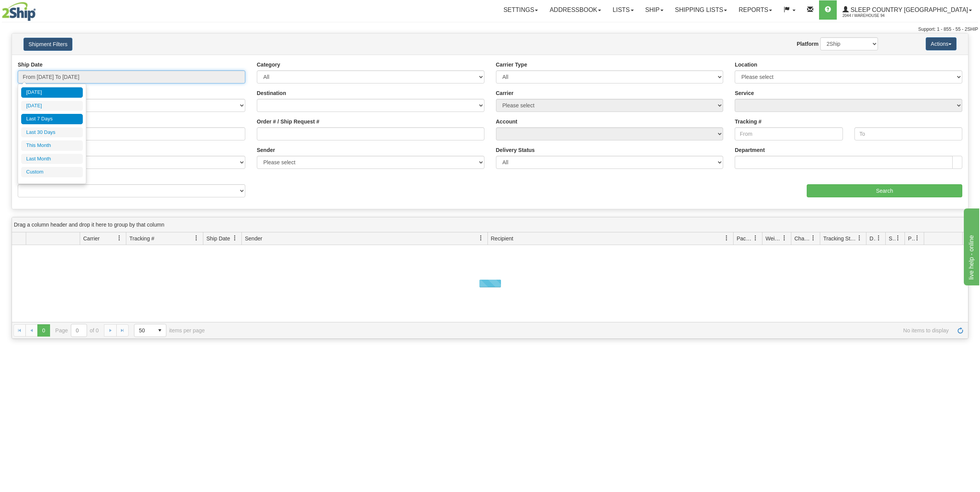 This screenshot has height=492, width=980. What do you see at coordinates (917, 238) in the screenshot?
I see `a: Pickup Status filter column settings` at bounding box center [917, 238].